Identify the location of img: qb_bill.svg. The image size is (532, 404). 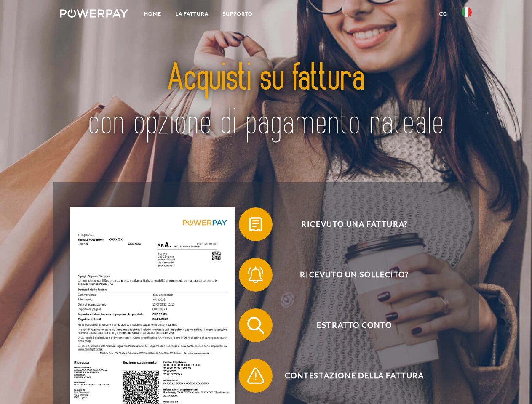
(255, 224).